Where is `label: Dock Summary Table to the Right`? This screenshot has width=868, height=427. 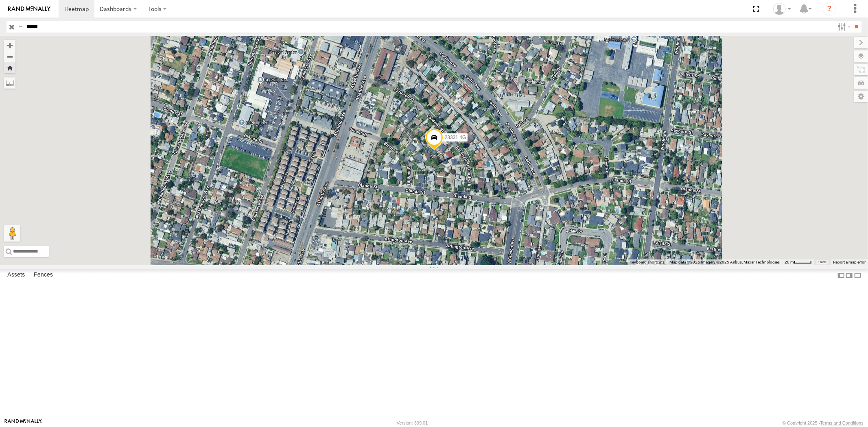
label: Dock Summary Table to the Right is located at coordinates (849, 275).